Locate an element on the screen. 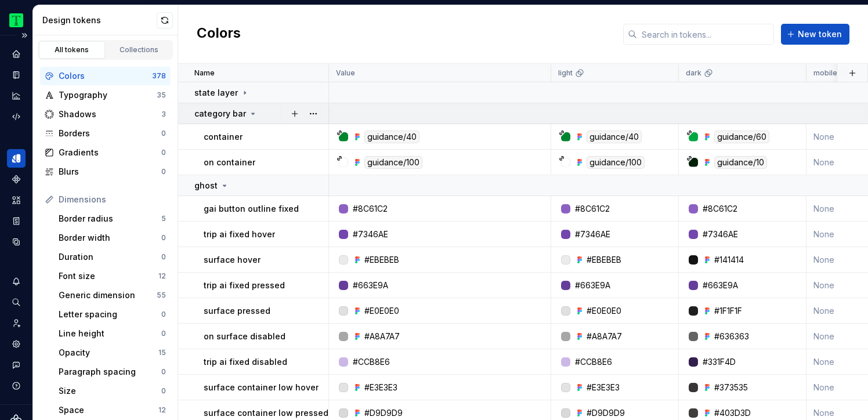  div: Generic dimension is located at coordinates (108, 295).